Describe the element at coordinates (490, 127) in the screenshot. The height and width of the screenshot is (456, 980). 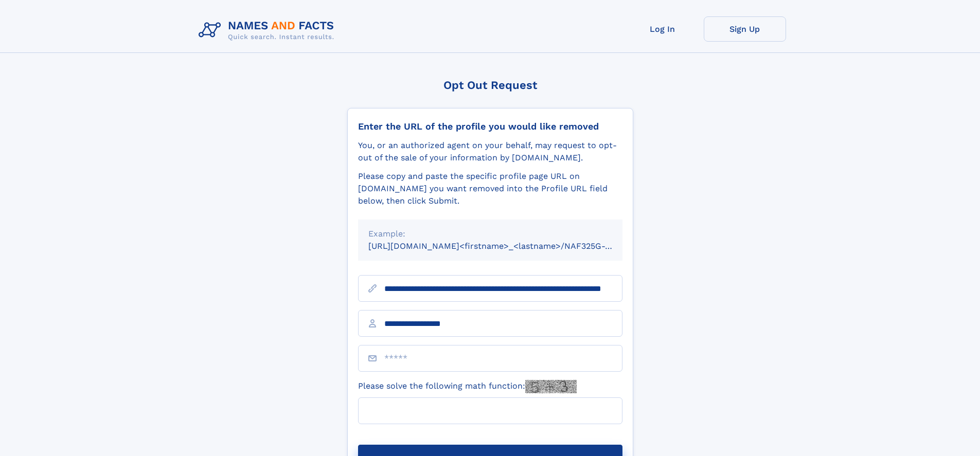
I see `div: Enter the URL of the profile you would like removed` at that location.